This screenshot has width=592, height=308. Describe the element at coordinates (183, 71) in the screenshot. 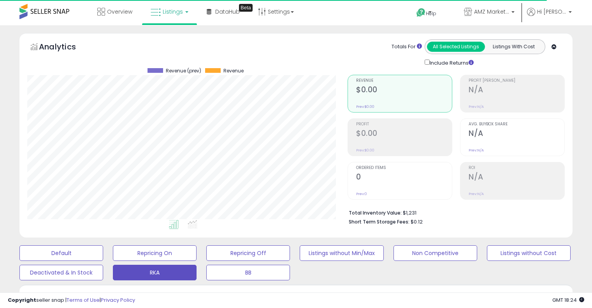

I see `span: Revenue (prev)` at that location.